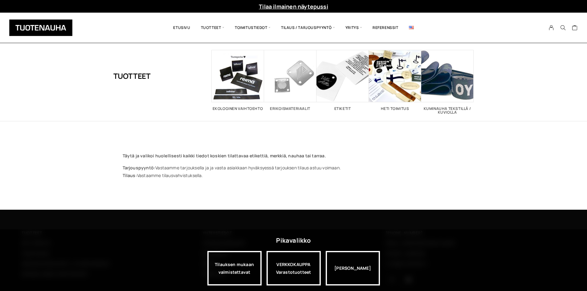 The image size is (587, 291). What do you see at coordinates (412, 27) in the screenshot?
I see `img: English` at bounding box center [412, 27].